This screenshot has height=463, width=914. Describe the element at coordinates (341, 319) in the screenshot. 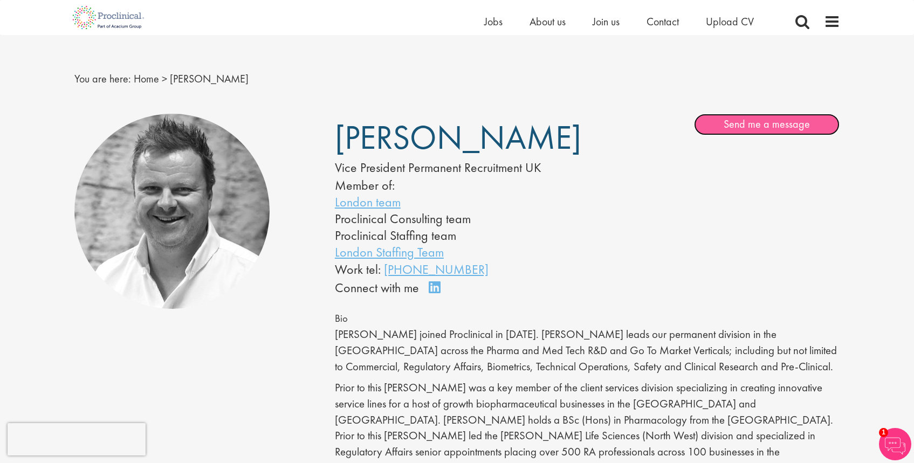

I see `span: Bio` at that location.